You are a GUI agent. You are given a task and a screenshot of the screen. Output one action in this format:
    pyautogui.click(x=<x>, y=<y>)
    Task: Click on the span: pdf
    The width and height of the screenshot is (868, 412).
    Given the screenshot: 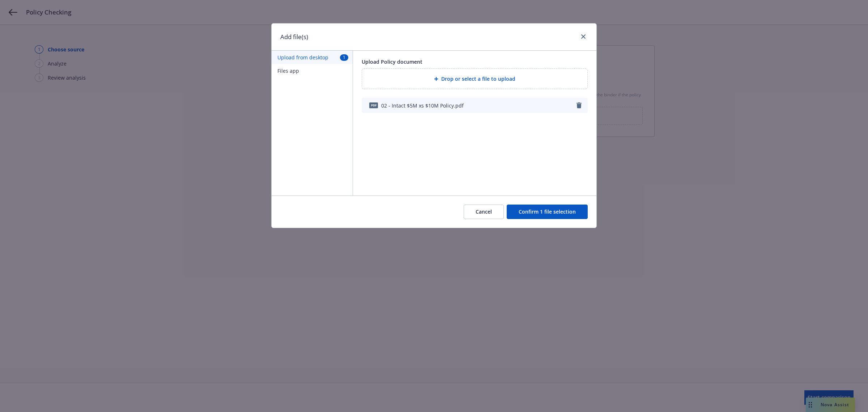 What is the action you would take?
    pyautogui.click(x=374, y=105)
    